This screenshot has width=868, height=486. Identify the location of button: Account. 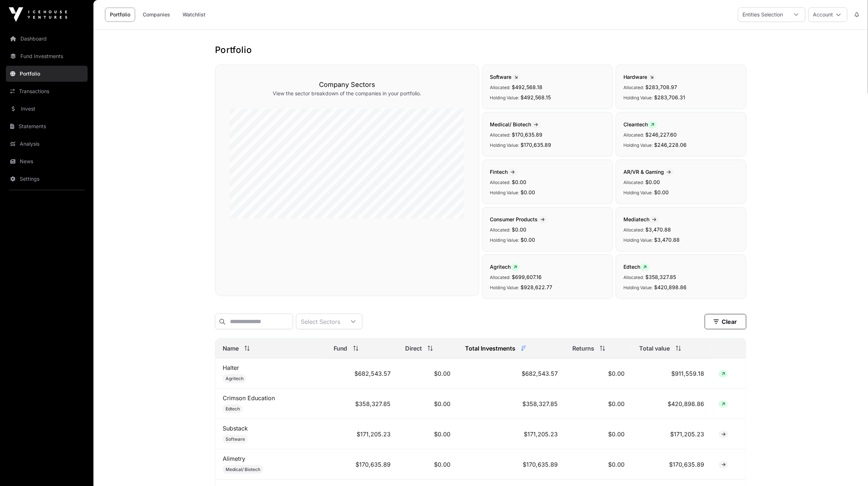
(828, 14).